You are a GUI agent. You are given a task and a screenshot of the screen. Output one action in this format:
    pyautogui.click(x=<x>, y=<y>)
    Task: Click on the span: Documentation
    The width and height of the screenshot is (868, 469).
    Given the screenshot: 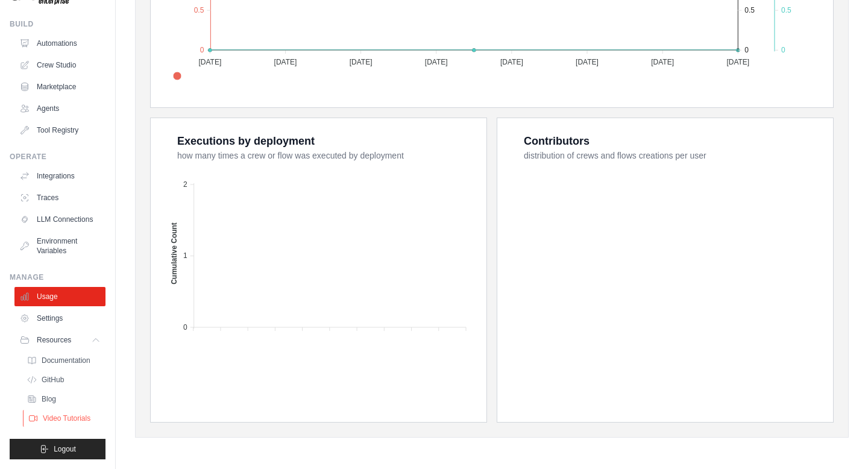 What is the action you would take?
    pyautogui.click(x=66, y=361)
    